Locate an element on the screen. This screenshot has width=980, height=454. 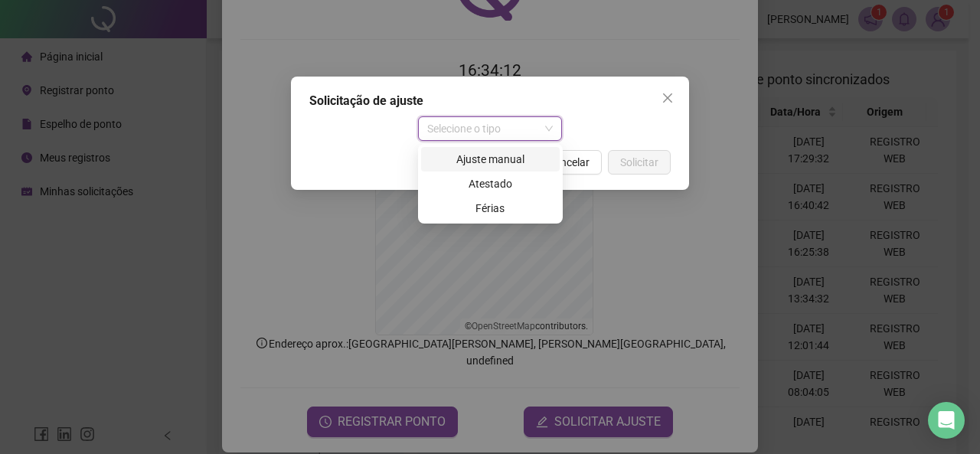
button: Cancelar is located at coordinates (568, 162).